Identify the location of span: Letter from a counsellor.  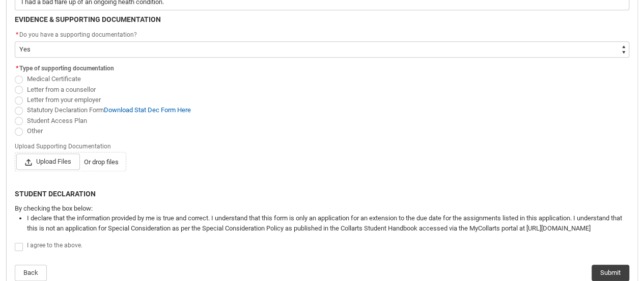
(61, 89).